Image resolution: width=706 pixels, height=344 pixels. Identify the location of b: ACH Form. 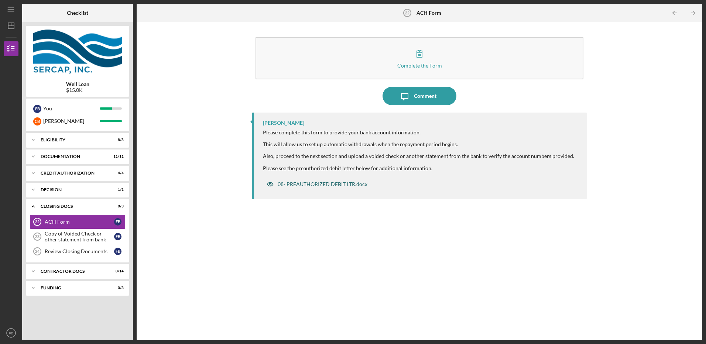
(429, 13).